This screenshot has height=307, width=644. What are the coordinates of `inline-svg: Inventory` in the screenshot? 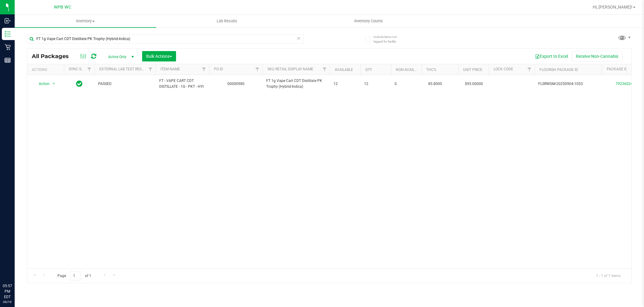 It's located at (7, 34).